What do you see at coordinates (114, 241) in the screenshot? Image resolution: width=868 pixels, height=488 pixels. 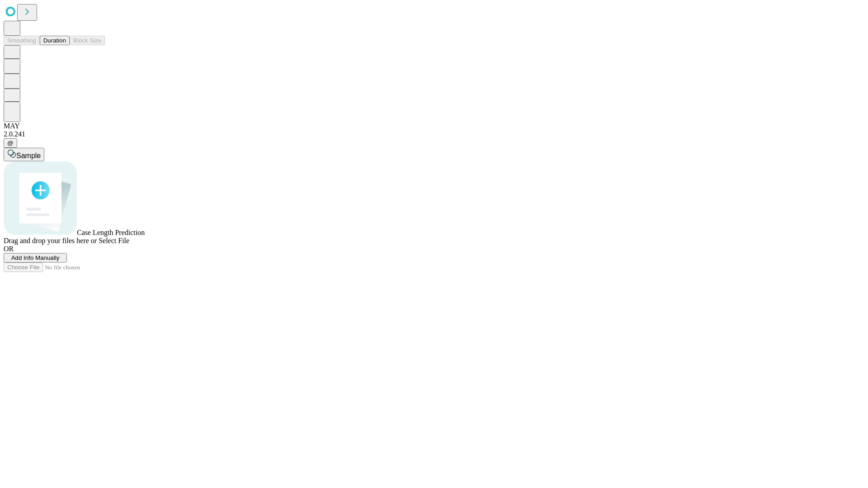 I see `span: Select File` at bounding box center [114, 241].